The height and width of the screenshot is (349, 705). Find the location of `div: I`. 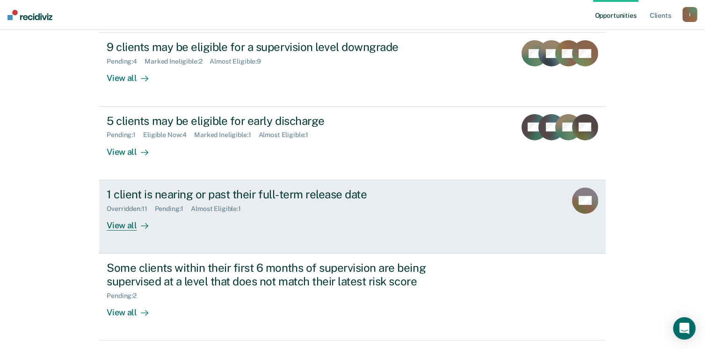

div: I is located at coordinates (690, 15).